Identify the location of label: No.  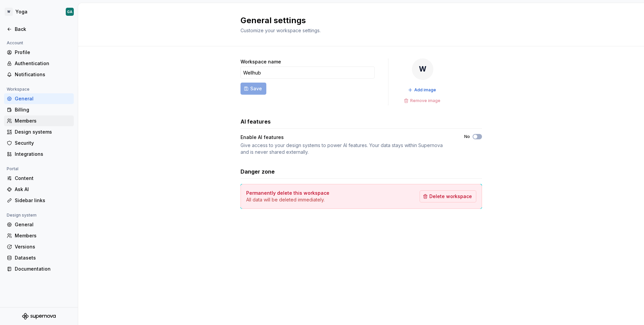
(467, 136).